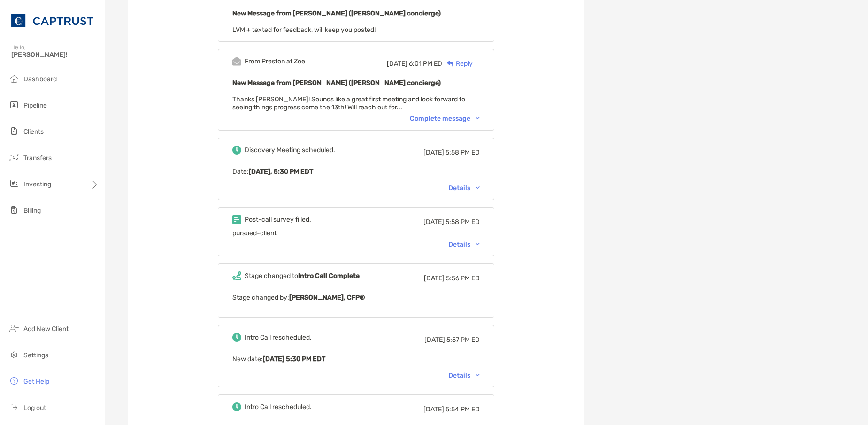  Describe the element at coordinates (462, 339) in the screenshot. I see `span: 5:57 PM ED` at that location.